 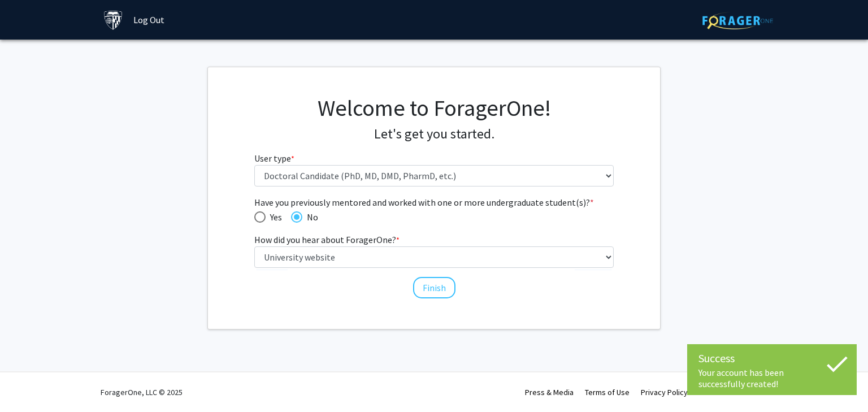 I want to click on img: Johns Hopkins University Logo, so click(x=113, y=20).